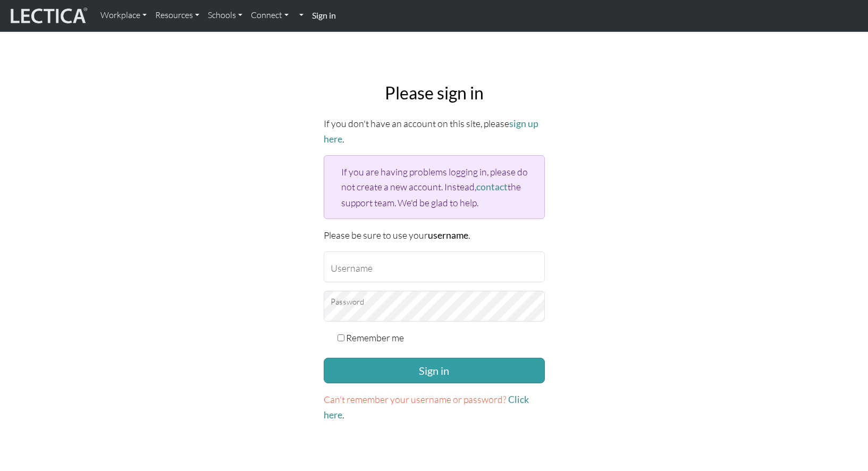 Image resolution: width=868 pixels, height=471 pixels. Describe the element at coordinates (123, 15) in the screenshot. I see `a: Workplace` at that location.